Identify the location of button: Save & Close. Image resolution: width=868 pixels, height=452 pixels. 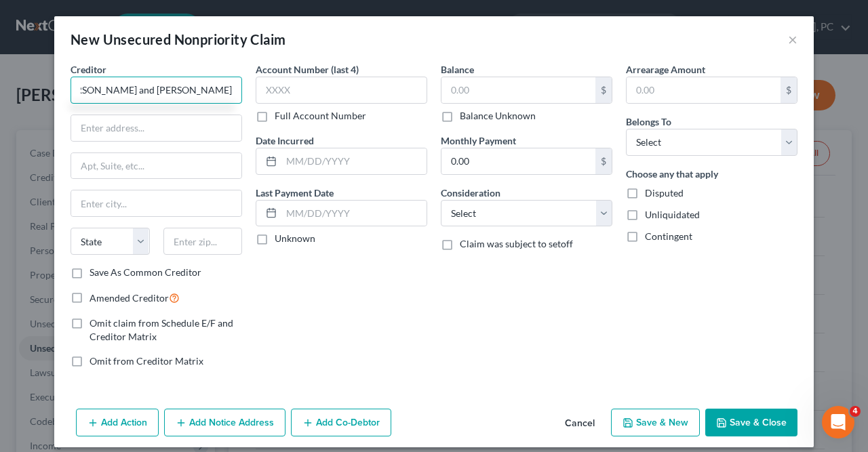
(752, 423).